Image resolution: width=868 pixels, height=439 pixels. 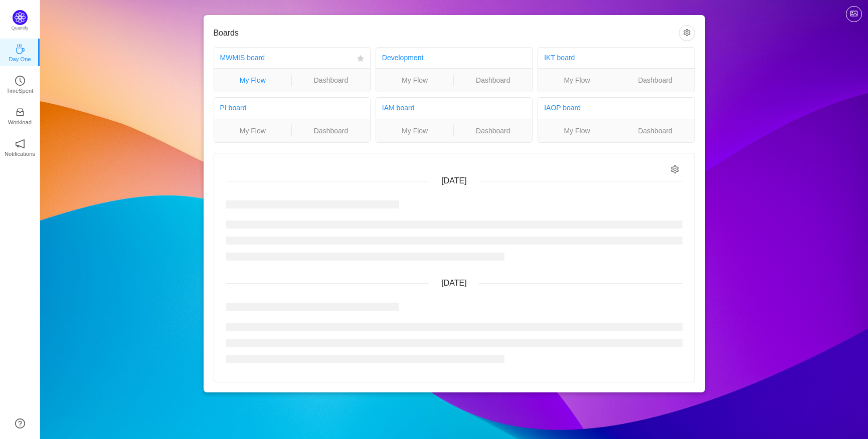 What do you see at coordinates (20, 154) in the screenshot?
I see `p: Notifications` at bounding box center [20, 154].